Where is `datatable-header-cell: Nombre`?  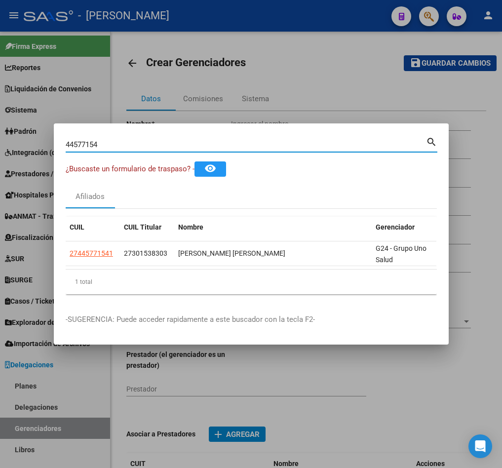
datatable-header-cell: Nombre is located at coordinates (273, 227).